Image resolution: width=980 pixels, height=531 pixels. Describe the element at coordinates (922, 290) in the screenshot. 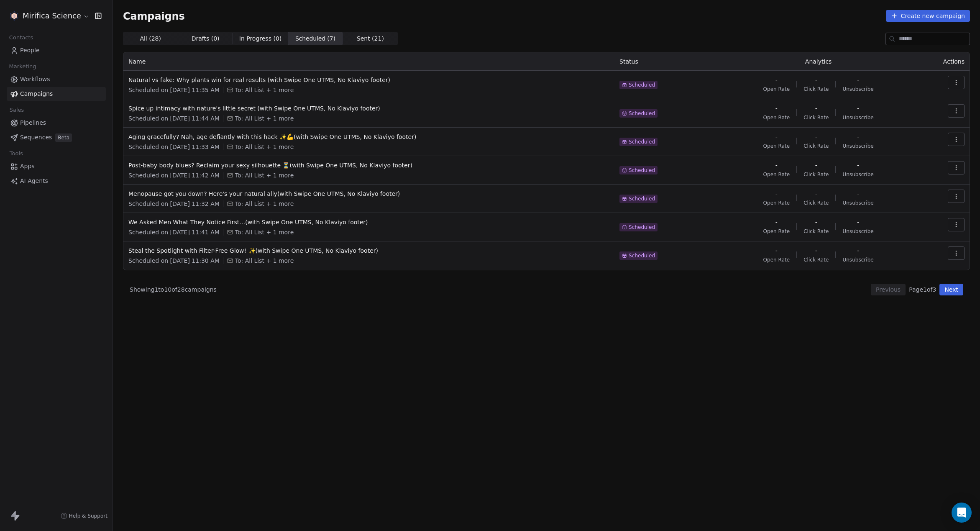

I see `span: Page 1 of 3` at that location.